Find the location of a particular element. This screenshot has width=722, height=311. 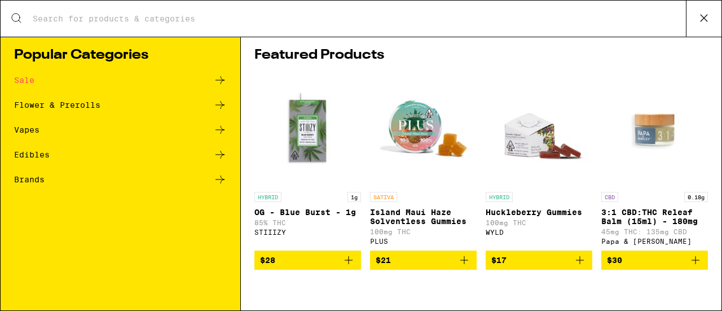

p: CBD is located at coordinates (610, 197).